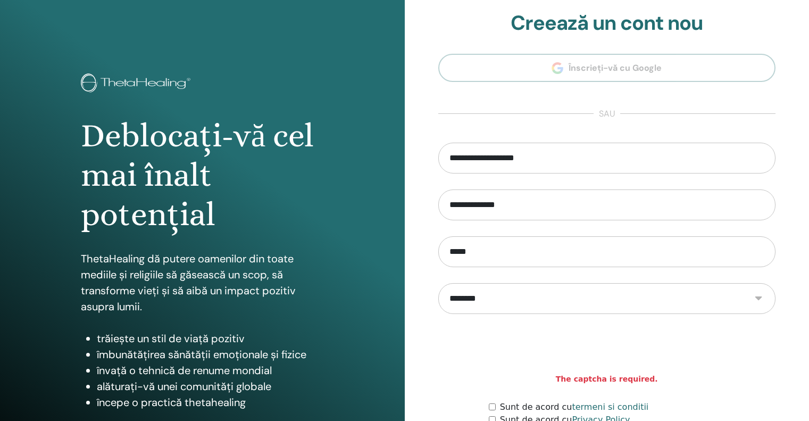  I want to click on li: alăturați-vă unei comunități globale, so click(210, 386).